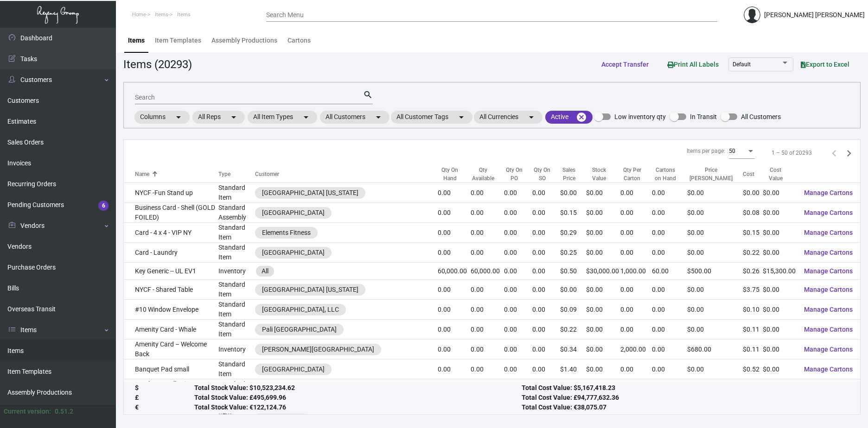  Describe the element at coordinates (358, 398) in the screenshot. I see `div: Total Stock Value: £495,699.96` at that location.